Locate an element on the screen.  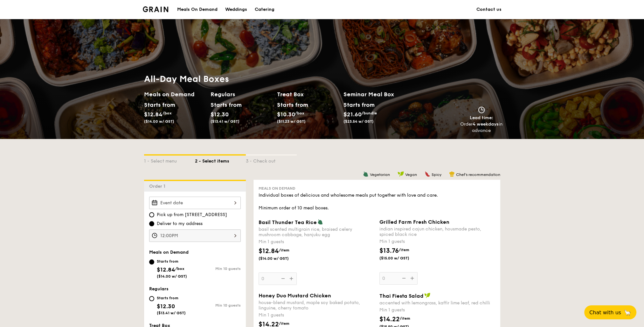
span: Honey Duo Mustard Chicken is located at coordinates (295, 295).